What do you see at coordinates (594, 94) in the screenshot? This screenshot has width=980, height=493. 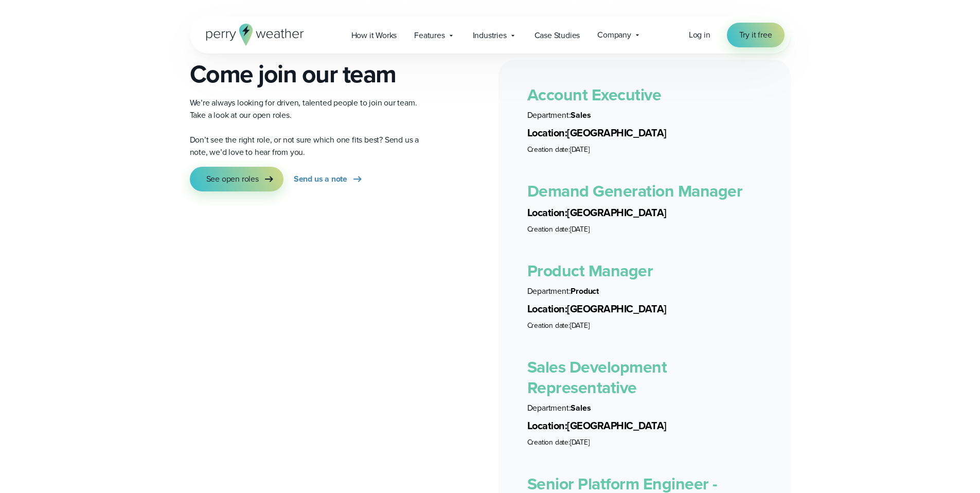 I see `a: Account Executive` at bounding box center [594, 94].